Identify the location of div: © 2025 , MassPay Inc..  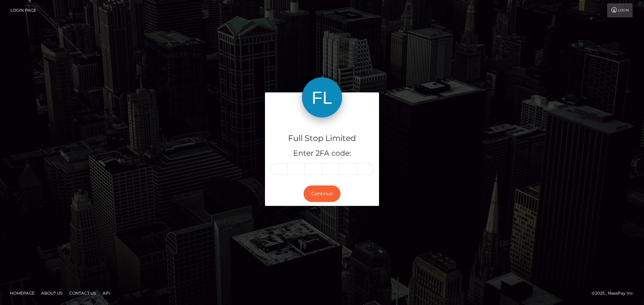
(615, 293).